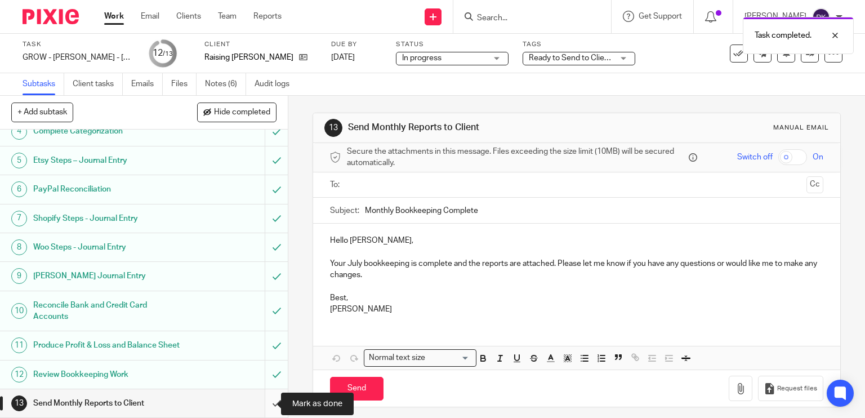 Image resolution: width=865 pixels, height=418 pixels. What do you see at coordinates (19, 247) in the screenshot?
I see `div: 8` at bounding box center [19, 247].